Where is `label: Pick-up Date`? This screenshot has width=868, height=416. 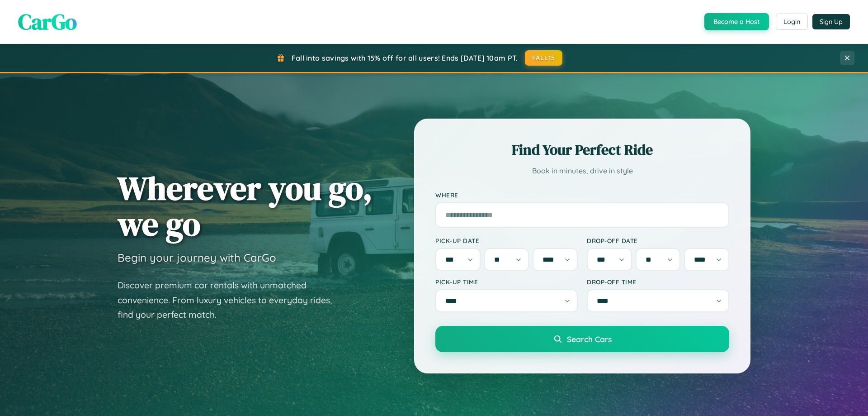 label: Pick-up Date is located at coordinates (507, 240).